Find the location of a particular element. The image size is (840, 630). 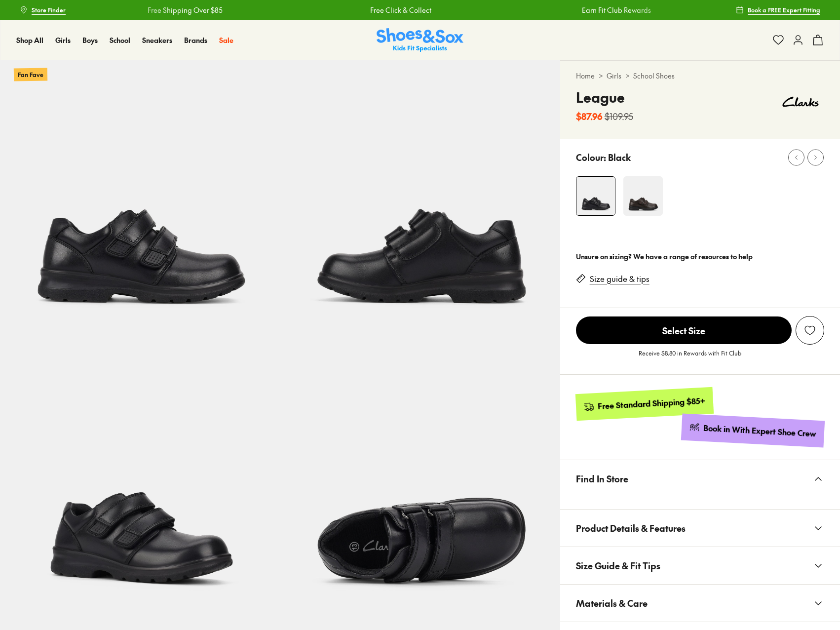

button: Size Guide & Fit Tips is located at coordinates (700, 565).